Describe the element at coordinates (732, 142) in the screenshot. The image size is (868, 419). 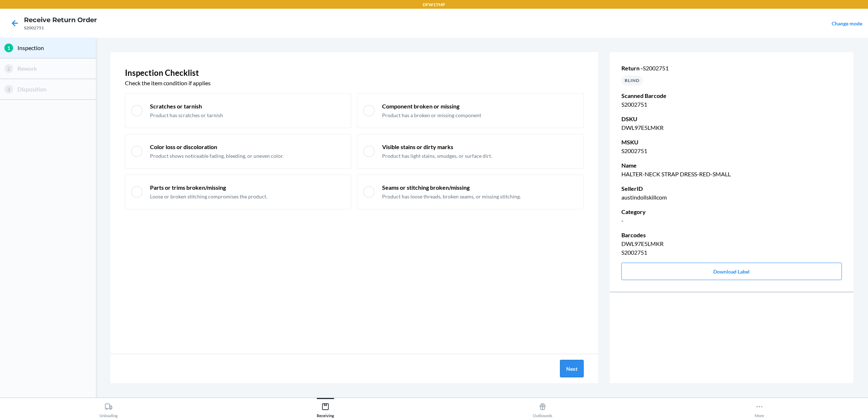
I see `p: MSKU` at that location.